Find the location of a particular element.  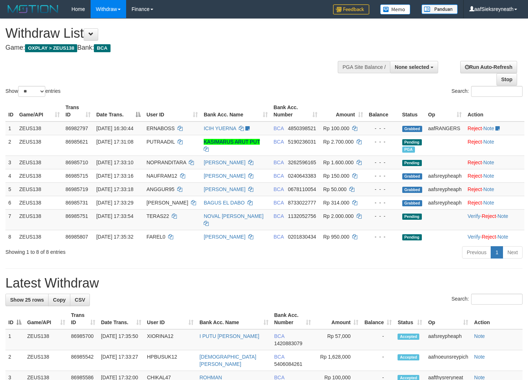

td: 6 is located at coordinates (11, 202).